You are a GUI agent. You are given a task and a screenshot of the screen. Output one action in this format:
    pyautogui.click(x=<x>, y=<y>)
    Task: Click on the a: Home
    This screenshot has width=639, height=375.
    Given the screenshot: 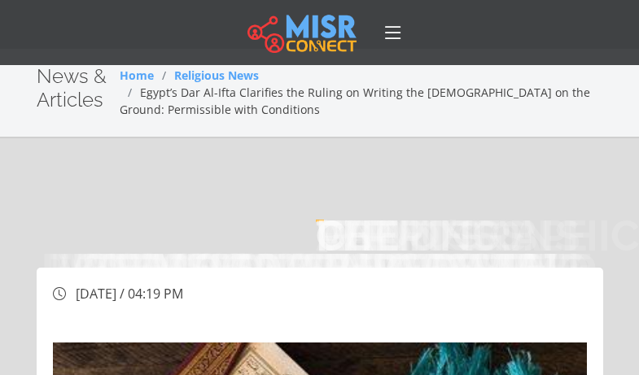 What is the action you would take?
    pyautogui.click(x=137, y=75)
    